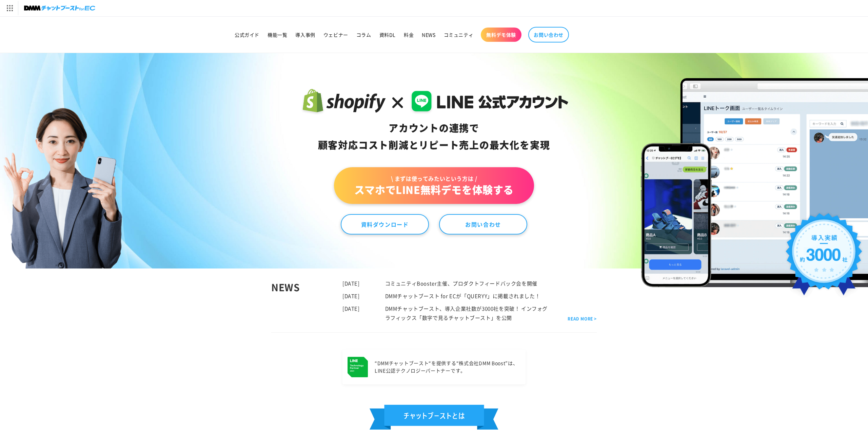 Image resolution: width=868 pixels, height=434 pixels. What do you see at coordinates (429, 35) in the screenshot?
I see `span: NEWS` at bounding box center [429, 35].